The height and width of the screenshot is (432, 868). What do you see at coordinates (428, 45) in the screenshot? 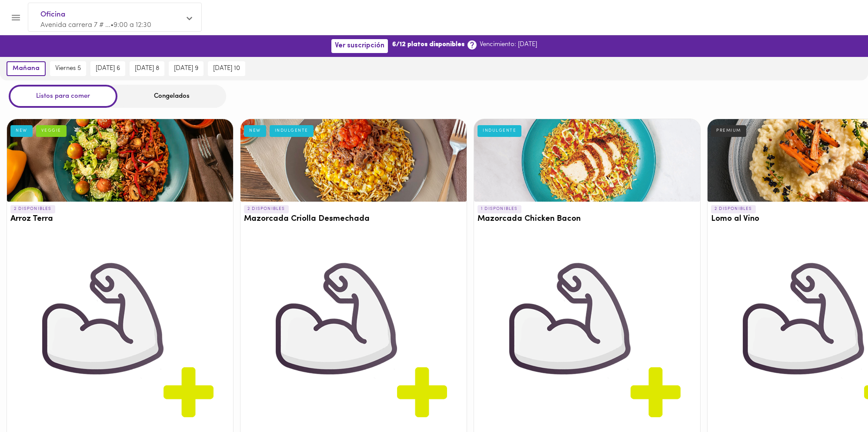
I see `b: 6/12 platos disponibles` at bounding box center [428, 45].